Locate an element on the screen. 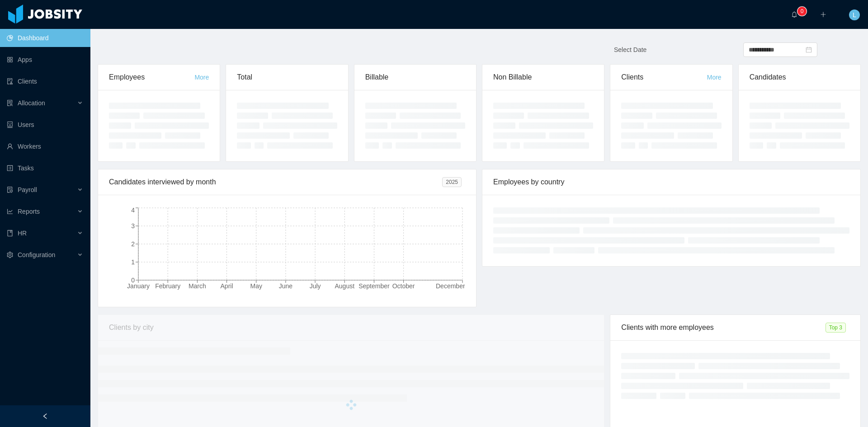 The width and height of the screenshot is (868, 427). span: L is located at coordinates (855, 15).